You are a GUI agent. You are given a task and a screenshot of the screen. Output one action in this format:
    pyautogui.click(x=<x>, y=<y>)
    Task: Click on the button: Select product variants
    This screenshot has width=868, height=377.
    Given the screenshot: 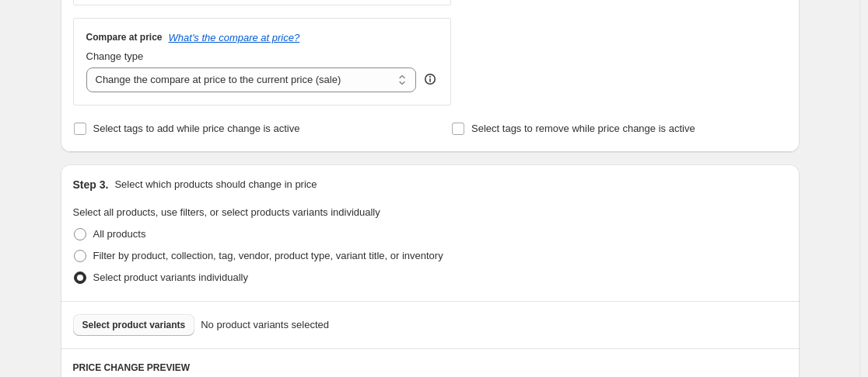 What is the action you would take?
    pyautogui.click(x=134, y=325)
    